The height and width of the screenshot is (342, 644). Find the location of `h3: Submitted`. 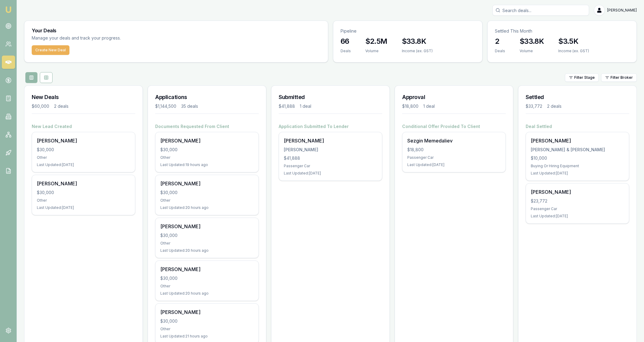

h3: Submitted is located at coordinates (331, 97).